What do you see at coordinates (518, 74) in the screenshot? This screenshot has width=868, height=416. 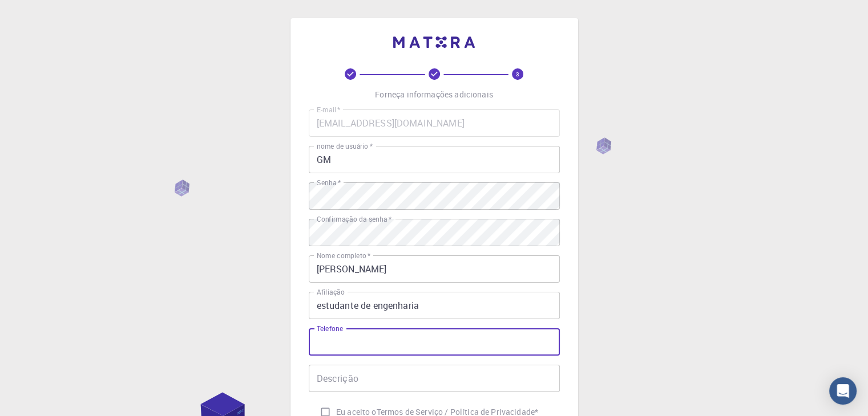 I see `text: 3` at bounding box center [518, 74].